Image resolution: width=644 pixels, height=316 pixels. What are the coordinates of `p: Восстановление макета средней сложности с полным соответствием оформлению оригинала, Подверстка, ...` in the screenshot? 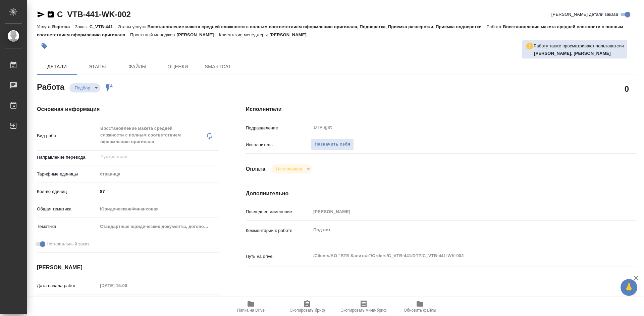 It's located at (317, 27).